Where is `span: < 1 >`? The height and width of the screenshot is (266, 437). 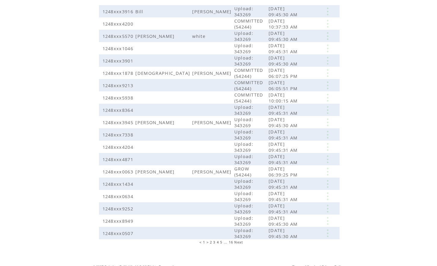 span: < 1 > is located at coordinates (204, 243).